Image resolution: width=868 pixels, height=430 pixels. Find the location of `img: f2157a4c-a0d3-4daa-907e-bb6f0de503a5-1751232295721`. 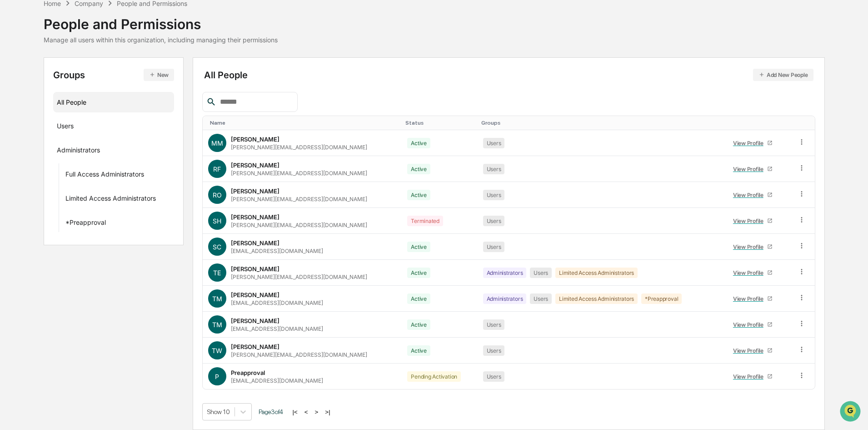

img: f2157a4c-a0d3-4daa-907e-bb6f0de503a5-1751232295721 is located at coordinates (11, 11).